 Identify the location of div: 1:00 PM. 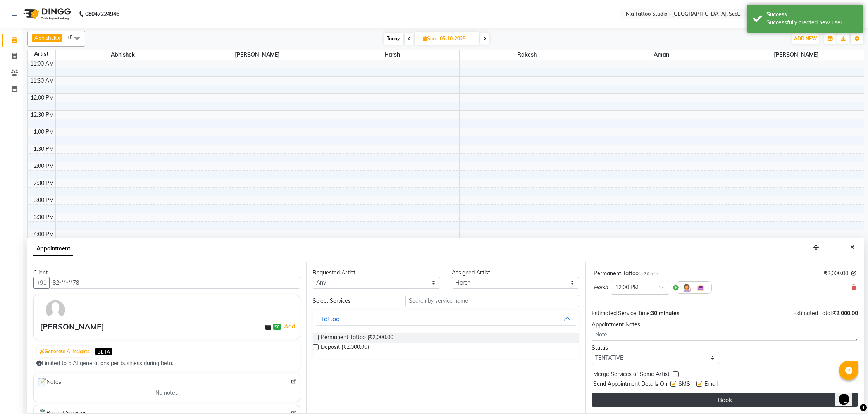
(43, 132).